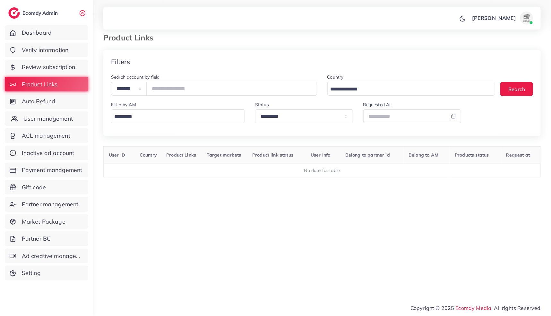 This screenshot has width=551, height=316. What do you see at coordinates (262, 105) in the screenshot?
I see `label: Status` at bounding box center [262, 105].